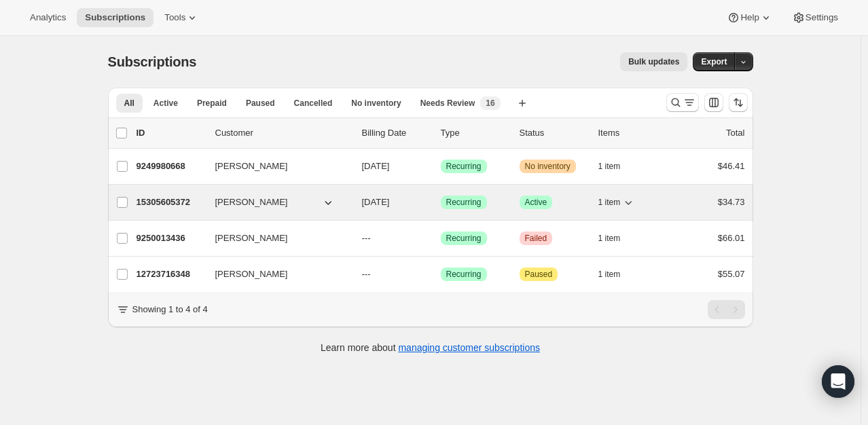 Image resolution: width=868 pixels, height=425 pixels. I want to click on p: 15305605372, so click(171, 203).